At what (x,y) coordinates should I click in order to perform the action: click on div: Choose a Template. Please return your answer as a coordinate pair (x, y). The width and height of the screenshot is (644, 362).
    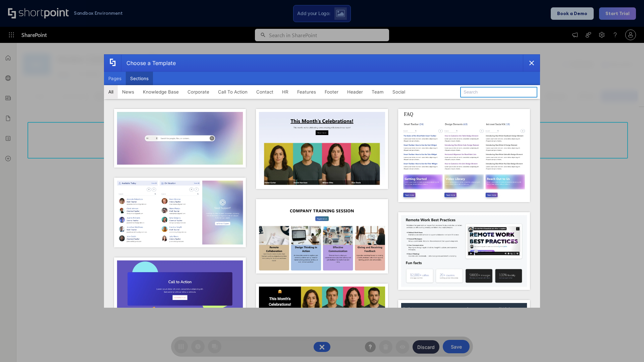
    Looking at the image, I should click on (148, 63).